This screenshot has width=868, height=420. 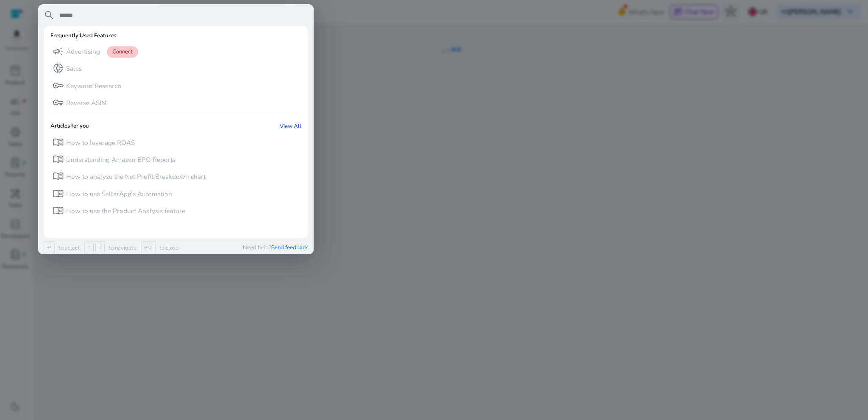 What do you see at coordinates (58, 103) in the screenshot?
I see `span: vpn_key` at bounding box center [58, 103].